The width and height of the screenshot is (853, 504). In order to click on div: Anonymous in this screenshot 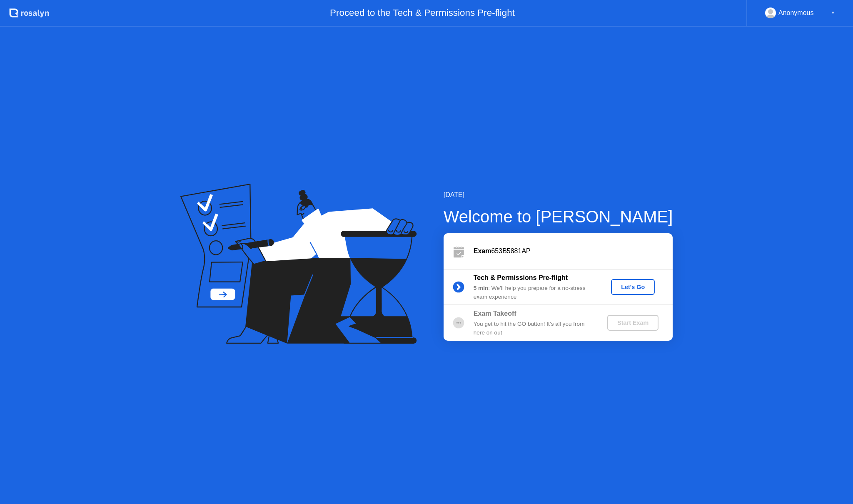, I will do `click(796, 13)`.